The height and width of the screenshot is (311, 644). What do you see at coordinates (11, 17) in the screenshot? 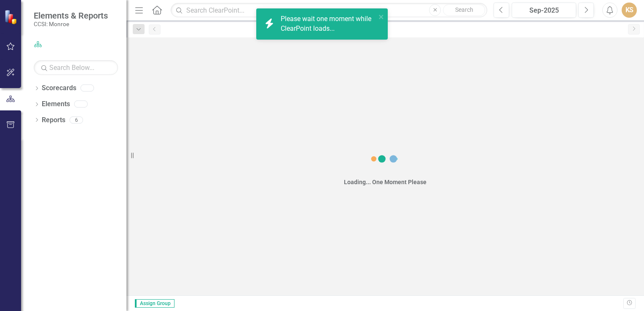
I see `img: ClearPoint Strategy` at bounding box center [11, 17].